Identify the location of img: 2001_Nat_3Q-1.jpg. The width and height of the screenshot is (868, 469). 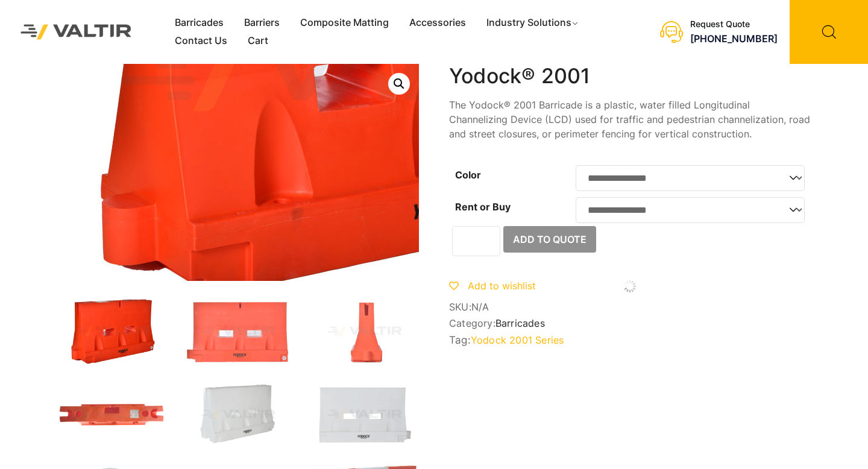
(238, 415).